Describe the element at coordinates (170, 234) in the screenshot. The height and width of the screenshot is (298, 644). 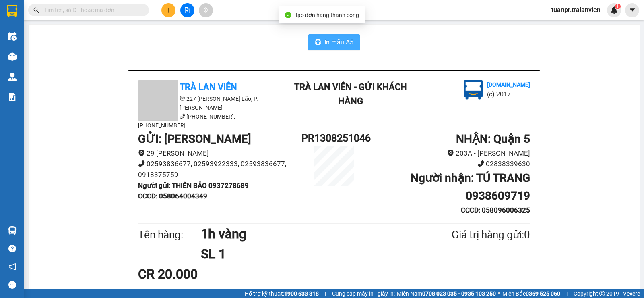
I see `div: Tên hàng:` at that location.